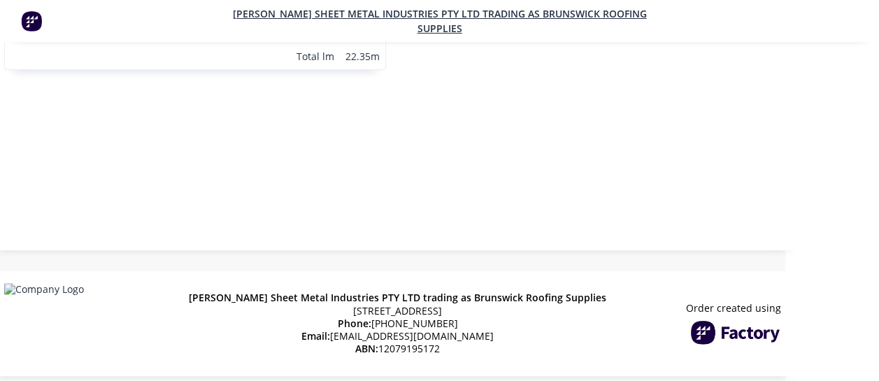 This screenshot has height=381, width=879. Describe the element at coordinates (397, 349) in the screenshot. I see `span: 12079195172` at that location.